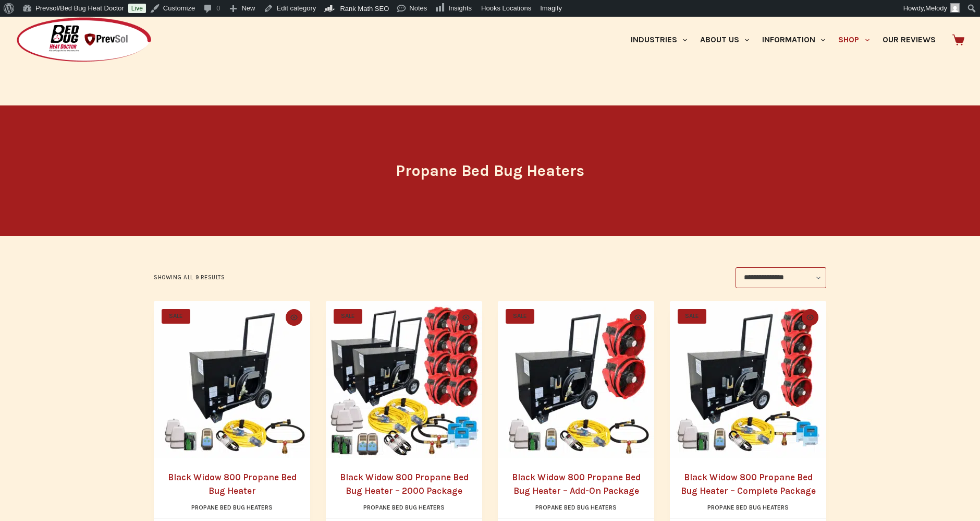 The image size is (980, 521). What do you see at coordinates (576, 380) in the screenshot?
I see `a: Black Widow 800 Propane Bed Bug Heater - Add-On Package` at bounding box center [576, 380].